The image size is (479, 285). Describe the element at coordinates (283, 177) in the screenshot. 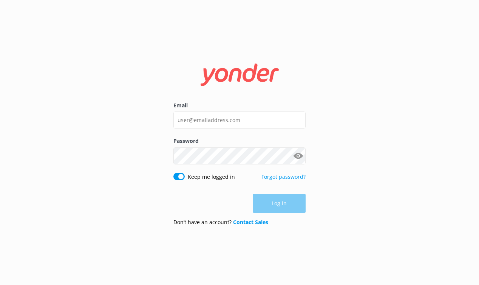

I see `a: Forgot password?` at that location.